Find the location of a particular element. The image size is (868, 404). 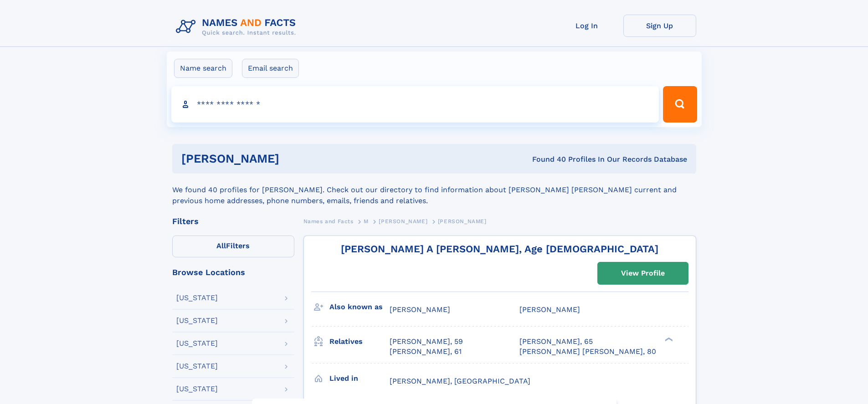

input: search input is located at coordinates (415, 104).